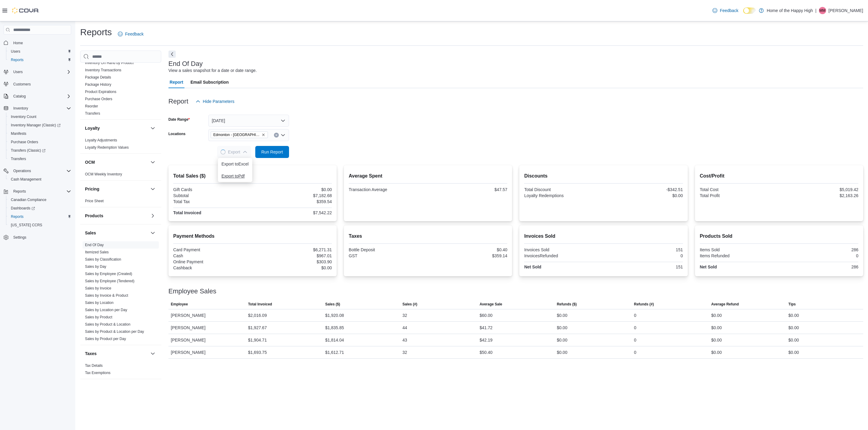 This screenshot has height=430, width=868. I want to click on div: $1,693.75, so click(257, 353).